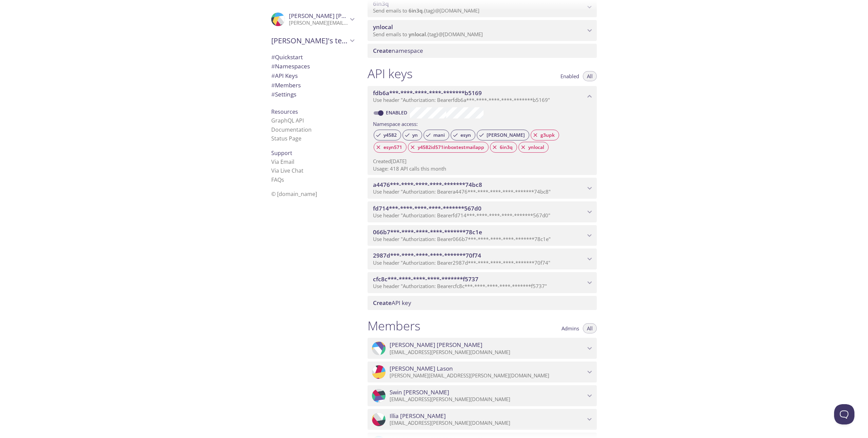 The image size is (868, 438). I want to click on div: esyn, so click(462, 135).